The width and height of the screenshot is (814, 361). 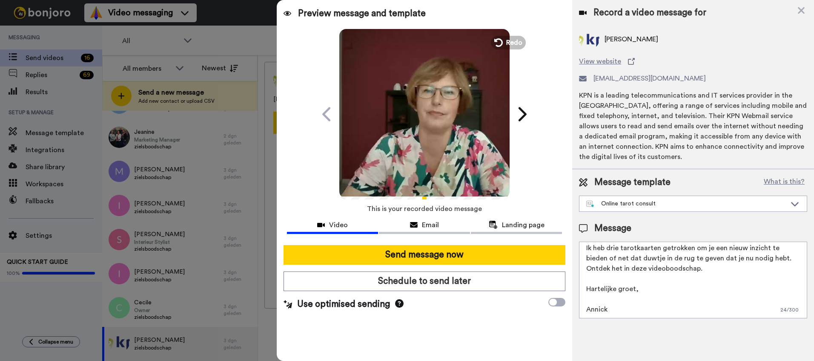 I want to click on button: Send message now, so click(x=424, y=255).